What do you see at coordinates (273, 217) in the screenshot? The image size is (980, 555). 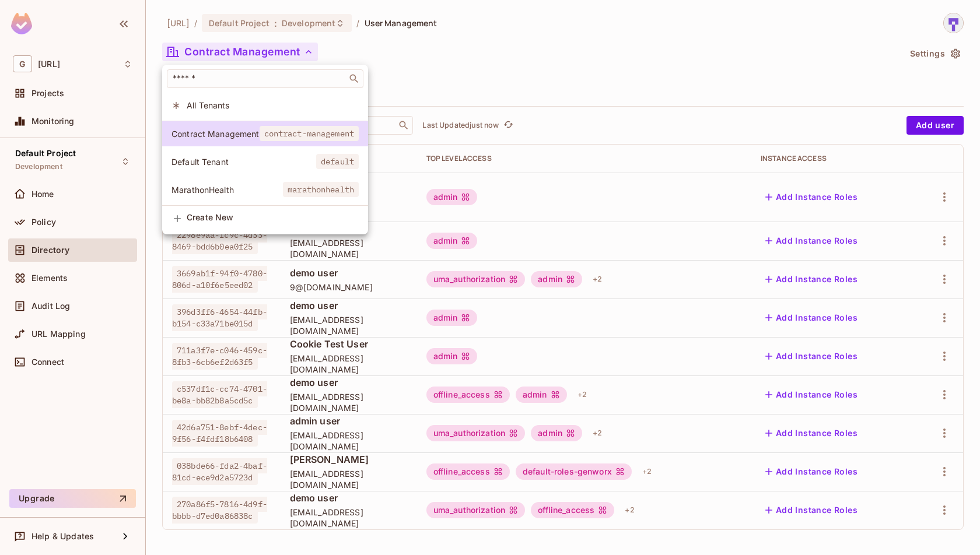 I see `span: Create New` at bounding box center [273, 217].